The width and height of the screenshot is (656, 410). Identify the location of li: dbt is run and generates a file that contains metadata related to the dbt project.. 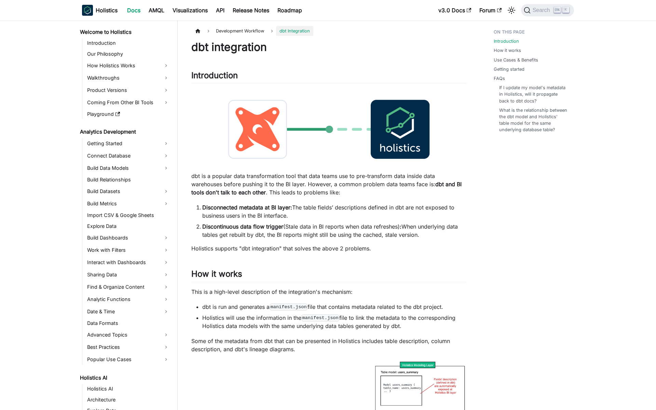
(334, 307).